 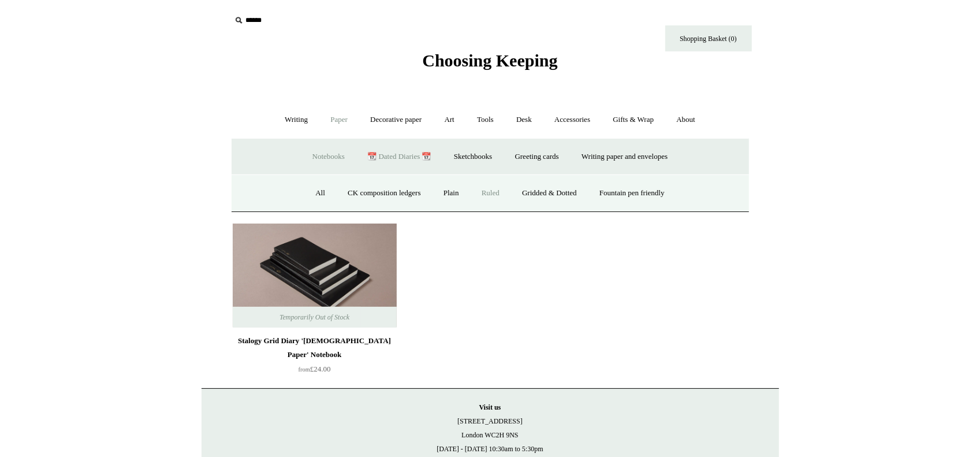 I want to click on a: Choosing Keeping, so click(x=490, y=64).